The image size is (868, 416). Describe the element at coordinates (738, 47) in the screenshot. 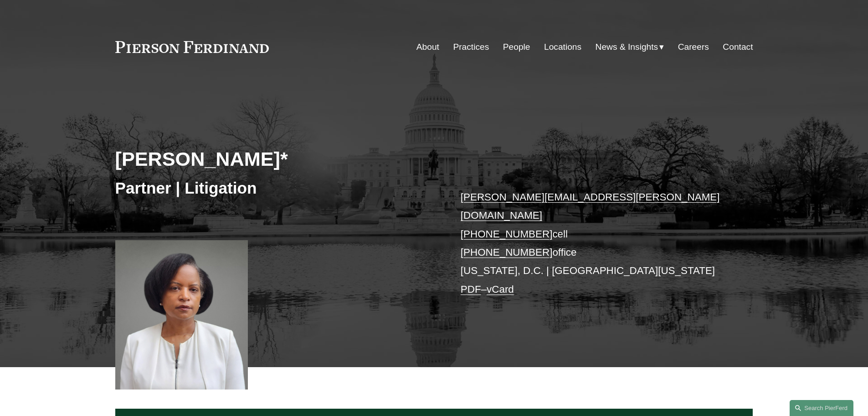

I see `a: Contact` at that location.